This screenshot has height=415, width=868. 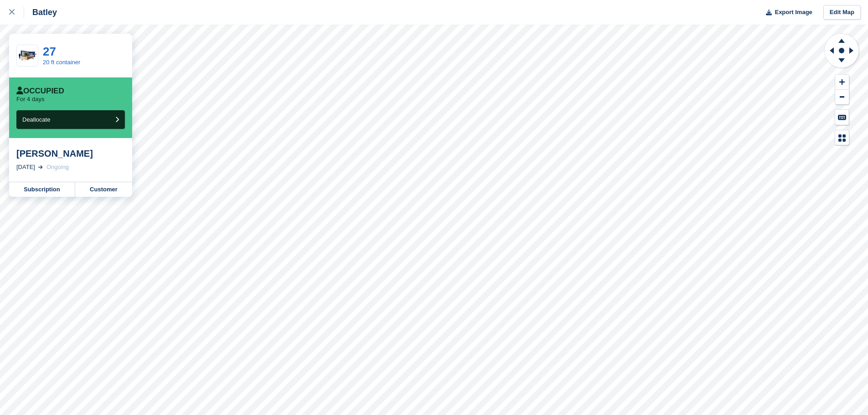 What do you see at coordinates (71, 120) in the screenshot?
I see `button: Deallocate` at bounding box center [71, 120].